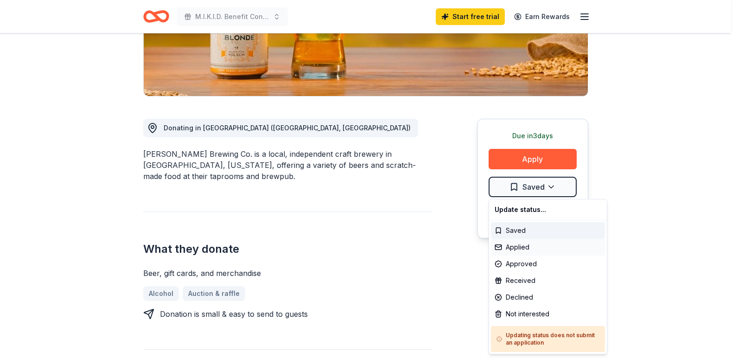 The image size is (738, 359). What do you see at coordinates (548, 230) in the screenshot?
I see `div: Saved` at bounding box center [548, 230].